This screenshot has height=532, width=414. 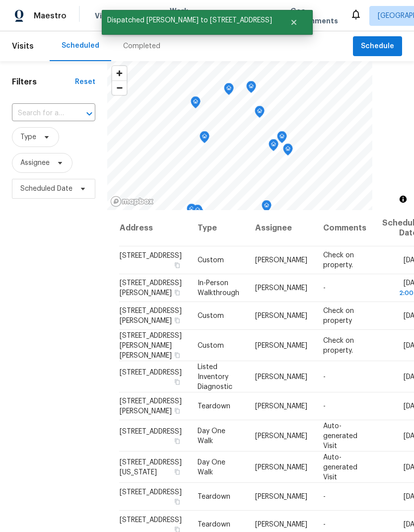 I want to click on span: Maestro, so click(x=50, y=16).